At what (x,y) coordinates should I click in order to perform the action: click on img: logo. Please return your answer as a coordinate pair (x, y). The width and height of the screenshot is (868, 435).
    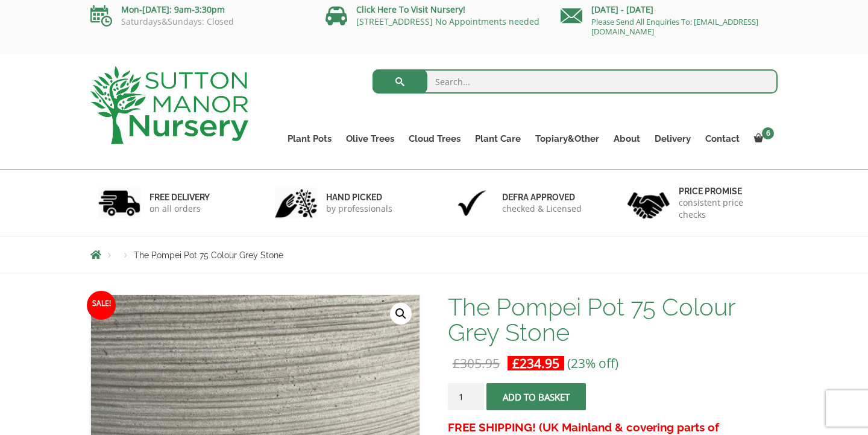
    Looking at the image, I should click on (170, 105).